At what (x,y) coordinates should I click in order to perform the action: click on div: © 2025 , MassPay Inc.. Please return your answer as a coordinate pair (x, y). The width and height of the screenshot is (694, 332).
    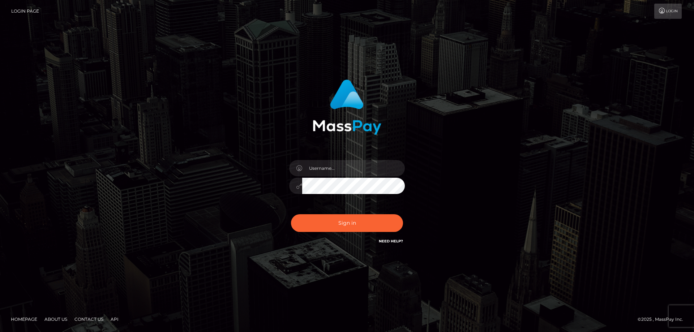
    Looking at the image, I should click on (663, 320).